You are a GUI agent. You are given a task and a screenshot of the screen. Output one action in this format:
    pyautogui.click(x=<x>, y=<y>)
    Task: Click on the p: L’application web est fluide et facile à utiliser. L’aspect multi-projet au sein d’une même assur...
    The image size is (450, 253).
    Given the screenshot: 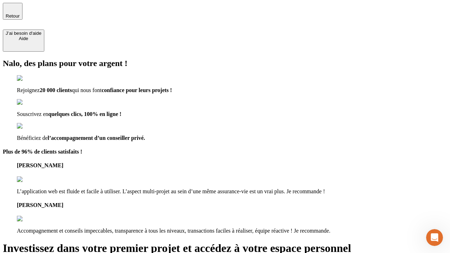 What is the action you would take?
    pyautogui.click(x=232, y=191)
    